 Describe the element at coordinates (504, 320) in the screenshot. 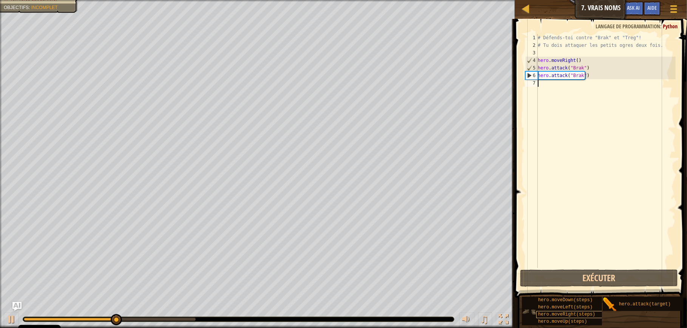

I see `button: Basculer en plein écran` at that location.